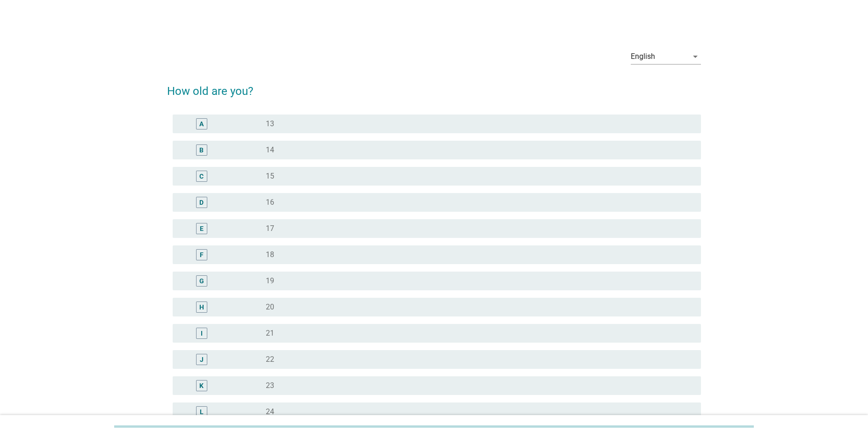  What do you see at coordinates (202, 411) in the screenshot?
I see `div: L` at bounding box center [202, 411].